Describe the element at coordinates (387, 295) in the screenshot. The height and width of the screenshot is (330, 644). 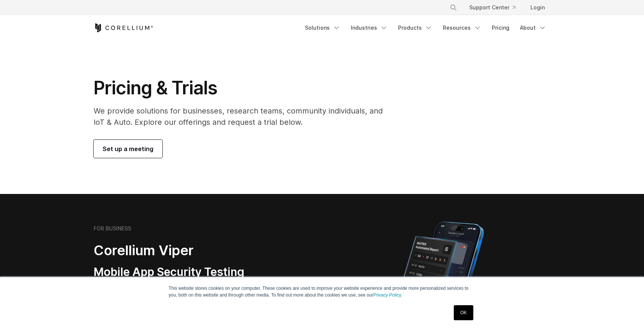
I see `a: Privacy Policy.` at that location.